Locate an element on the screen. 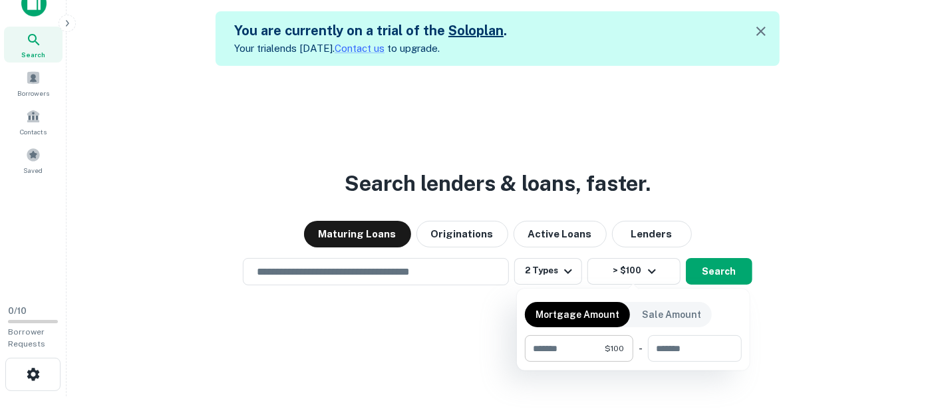  p: Mortgage Amount is located at coordinates (578, 315).